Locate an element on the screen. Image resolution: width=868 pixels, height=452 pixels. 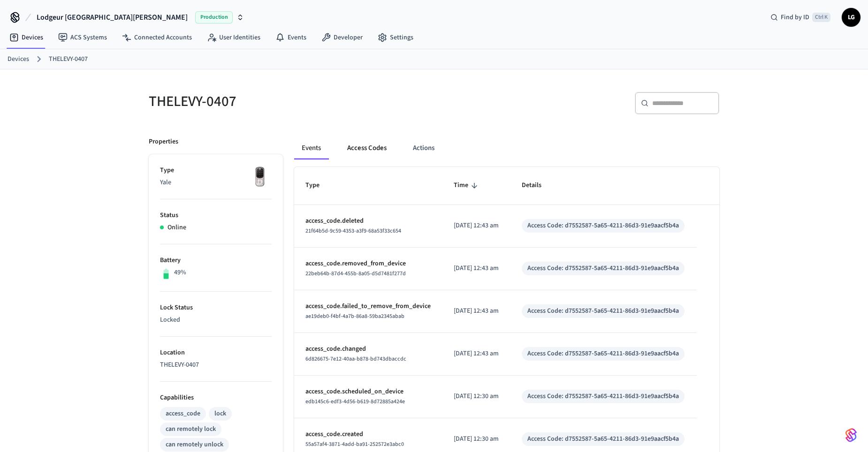
button: Events is located at coordinates (311, 148).